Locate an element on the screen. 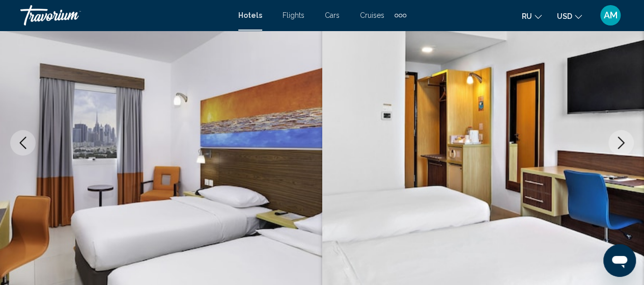  button: Extra navigation items is located at coordinates (400, 15).